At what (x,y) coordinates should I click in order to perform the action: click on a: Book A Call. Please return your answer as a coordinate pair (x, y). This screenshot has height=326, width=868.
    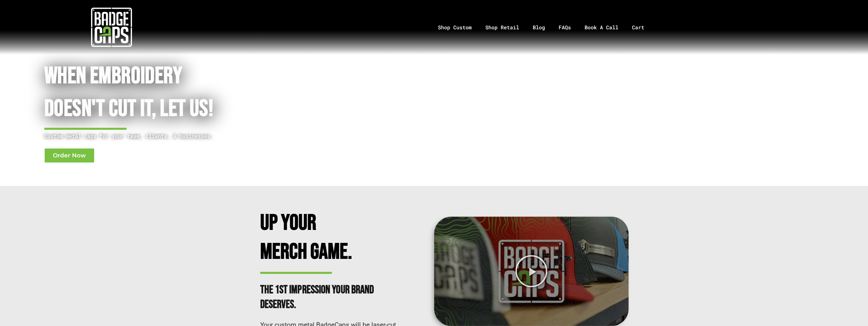
    Looking at the image, I should click on (601, 27).